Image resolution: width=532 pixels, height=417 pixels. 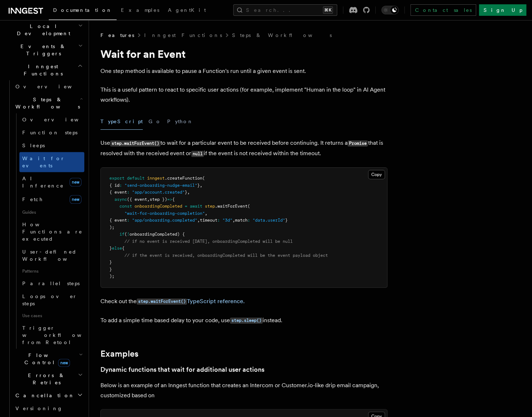 I want to click on a: Parallel steps, so click(x=52, y=284).